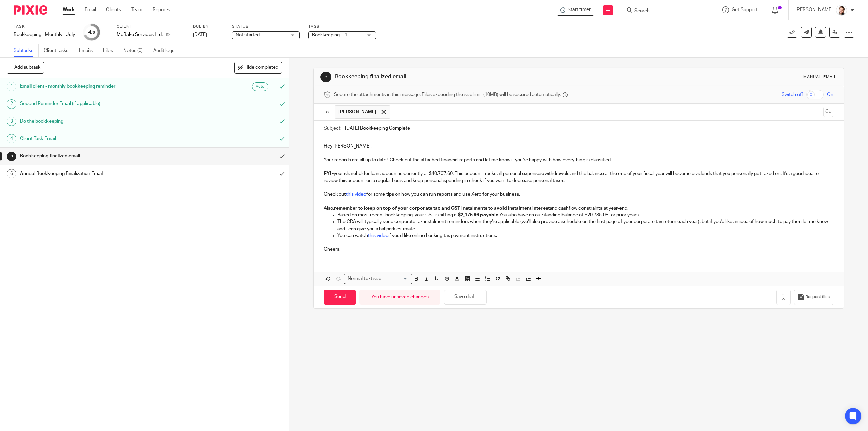  I want to click on h1: Client Task Email, so click(103, 138).